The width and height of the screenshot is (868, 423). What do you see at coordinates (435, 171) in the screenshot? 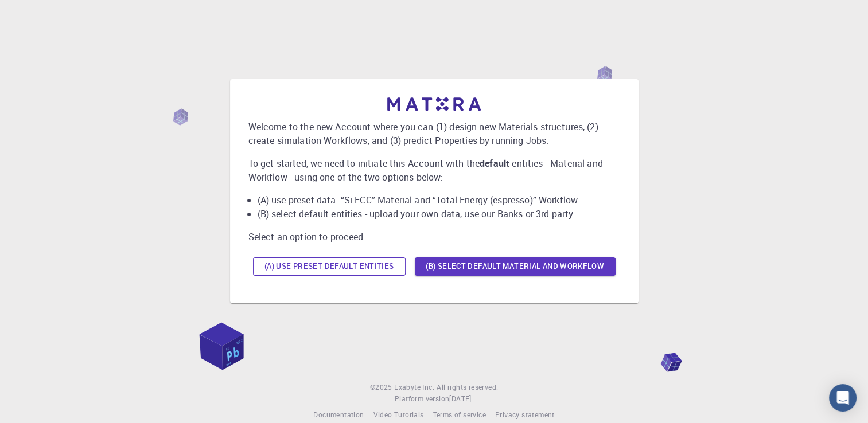
I see `p: To get started, we need to initiate this Account with the entities - Material and Workflow - usin...` at bounding box center [435, 171].